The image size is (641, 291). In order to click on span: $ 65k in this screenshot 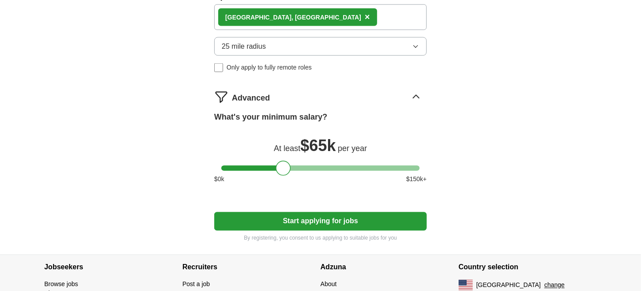, I will do `click(318, 145)`.